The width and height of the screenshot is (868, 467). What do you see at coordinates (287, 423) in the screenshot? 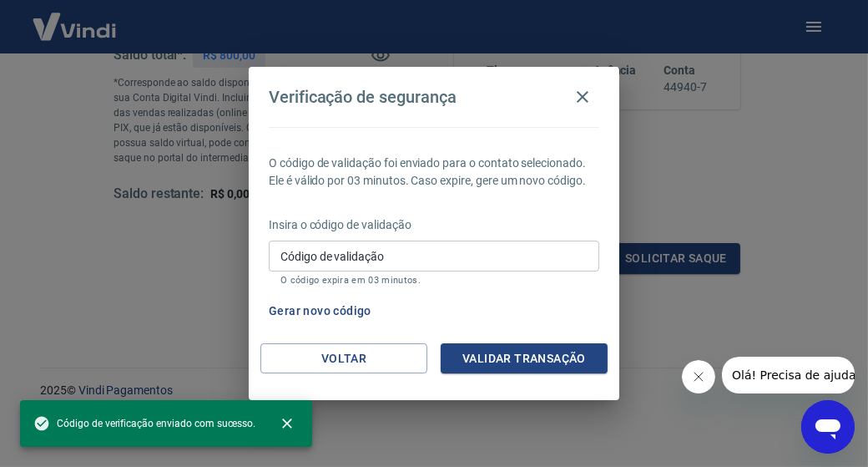
I see `button: close` at bounding box center [287, 423].